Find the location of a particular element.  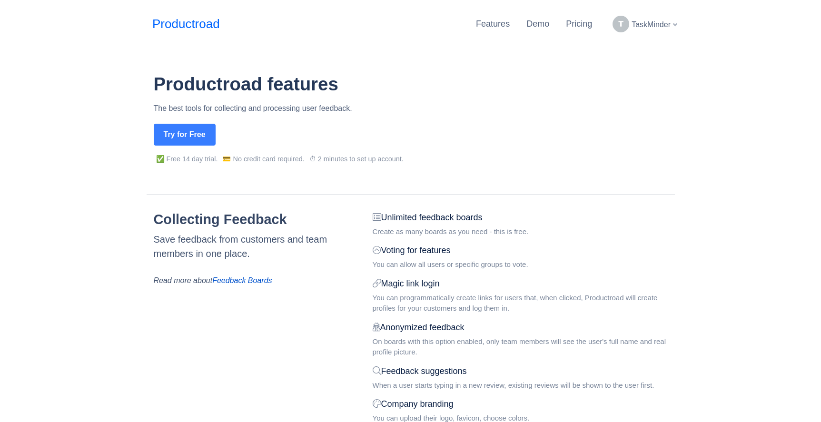

span: TaskMinder is located at coordinates (651, 24).